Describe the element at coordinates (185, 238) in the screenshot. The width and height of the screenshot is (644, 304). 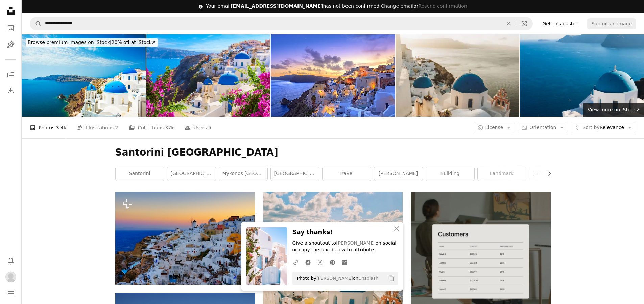
I see `a: View of Oia in the morning, Santorini, Greece` at that location.